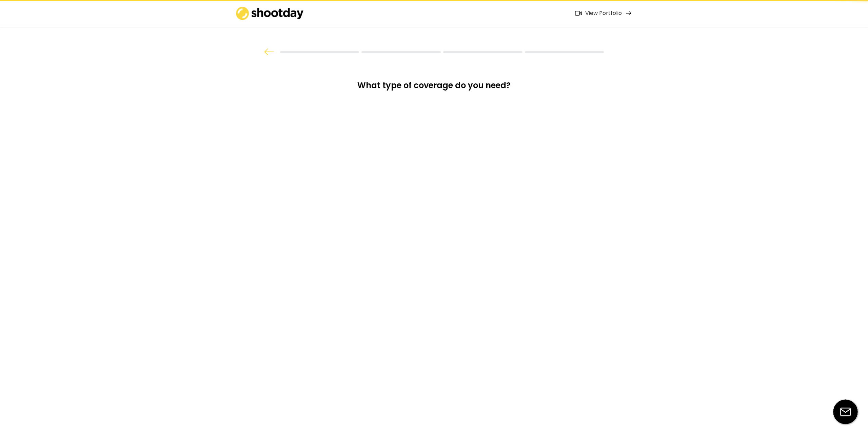 The height and width of the screenshot is (431, 868). I want to click on img: arrow%20back.svg, so click(269, 52).